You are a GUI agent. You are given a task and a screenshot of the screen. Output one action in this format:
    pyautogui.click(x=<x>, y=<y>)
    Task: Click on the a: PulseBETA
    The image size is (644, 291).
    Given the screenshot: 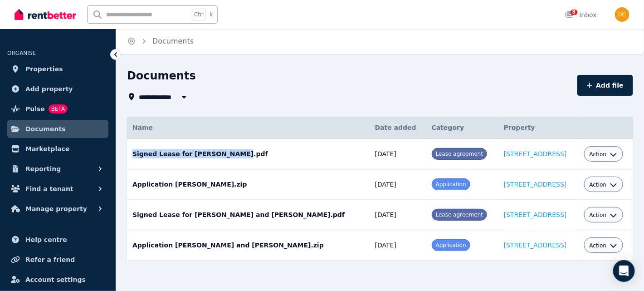 What is the action you would take?
    pyautogui.click(x=57, y=109)
    